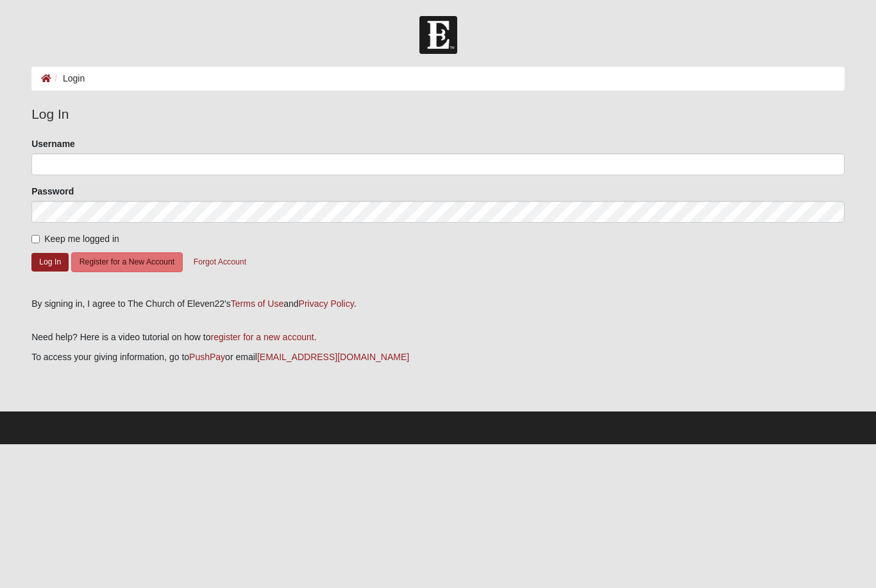 This screenshot has width=876, height=588. I want to click on button: Log In, so click(50, 262).